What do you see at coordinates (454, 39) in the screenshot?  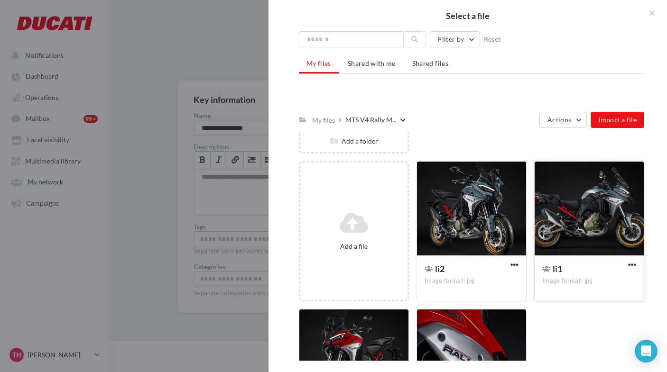 I see `button: Filter by` at bounding box center [454, 39].